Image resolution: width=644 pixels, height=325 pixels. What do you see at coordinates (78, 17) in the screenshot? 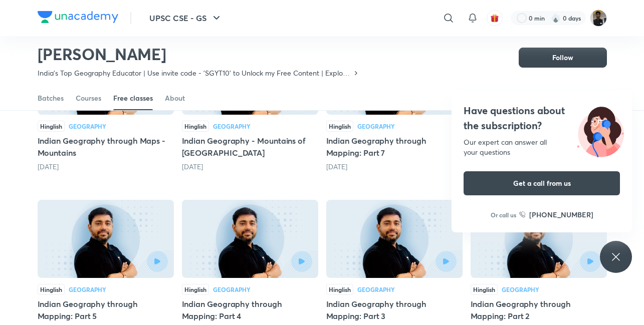
I see `img: Company Logo` at bounding box center [78, 17].